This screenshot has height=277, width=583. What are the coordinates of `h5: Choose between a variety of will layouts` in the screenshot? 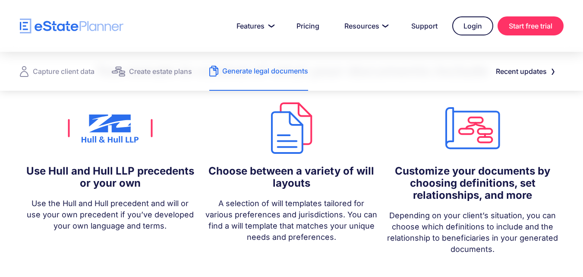 It's located at (291, 177).